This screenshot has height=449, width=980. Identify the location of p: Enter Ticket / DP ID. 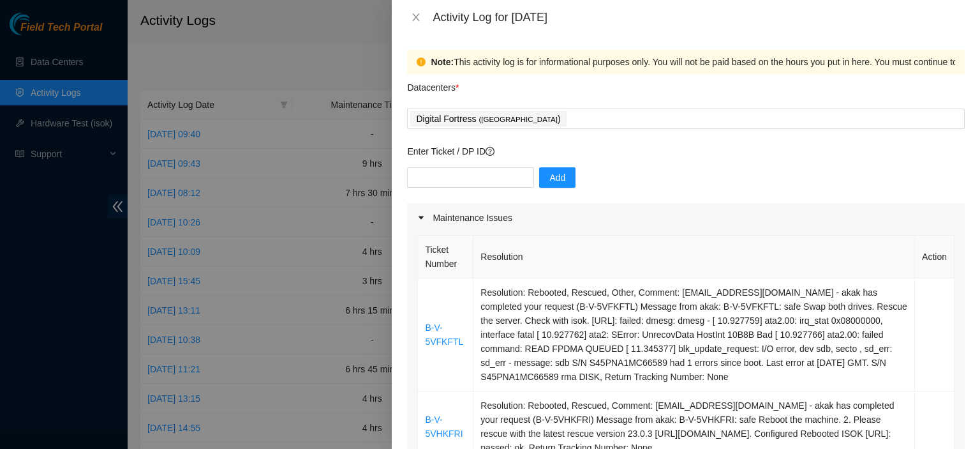
(686, 151).